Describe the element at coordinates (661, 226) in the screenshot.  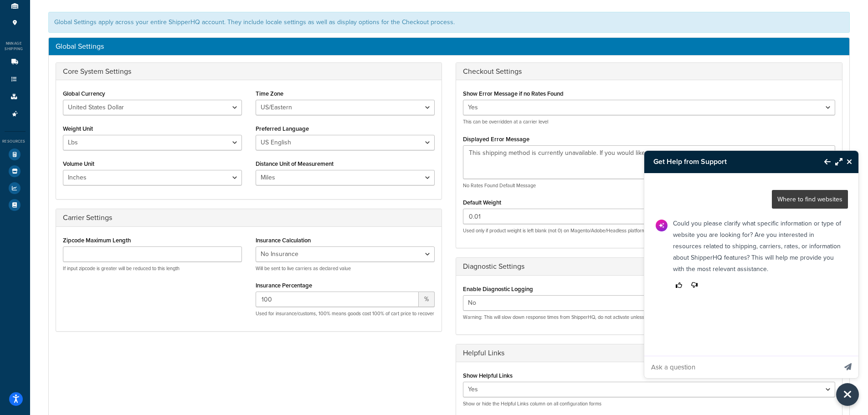
I see `img: Bot Avatar` at that location.